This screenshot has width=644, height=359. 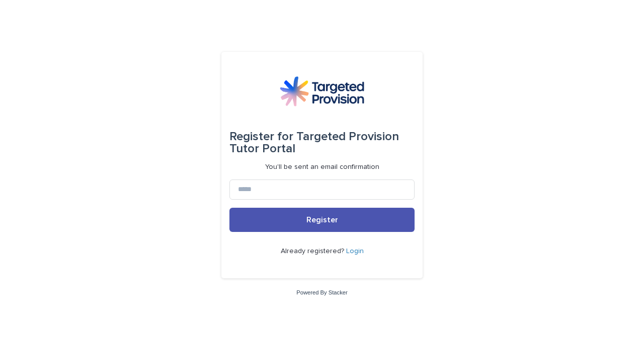 I want to click on button: Register, so click(x=322, y=220).